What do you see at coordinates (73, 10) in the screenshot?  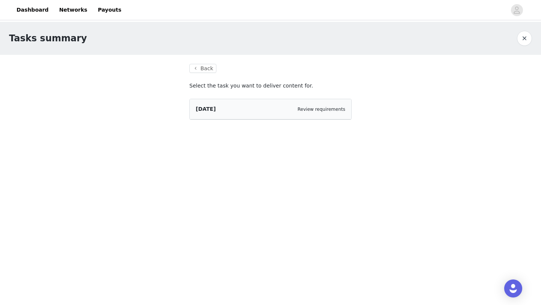 I see `a: Networks` at bounding box center [73, 10].